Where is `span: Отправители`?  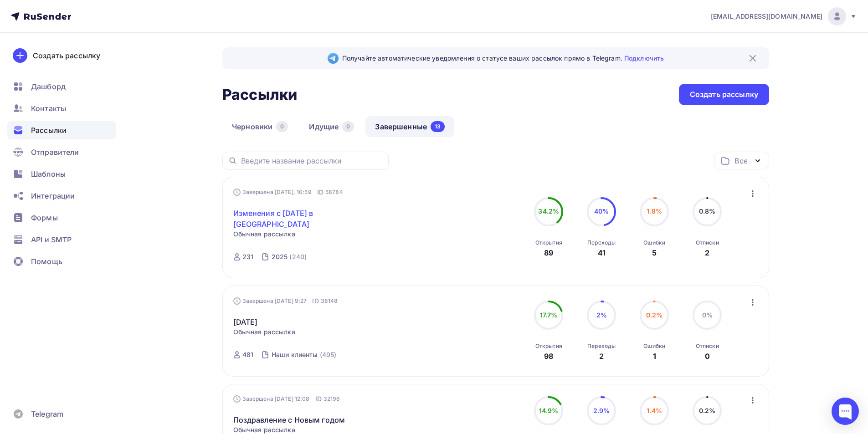 span: Отправители is located at coordinates (55, 152).